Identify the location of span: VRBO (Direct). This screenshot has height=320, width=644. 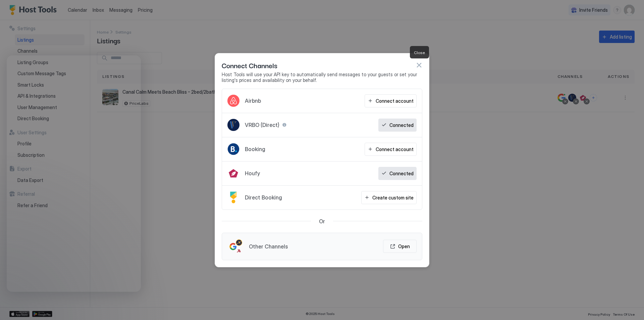
(262, 125).